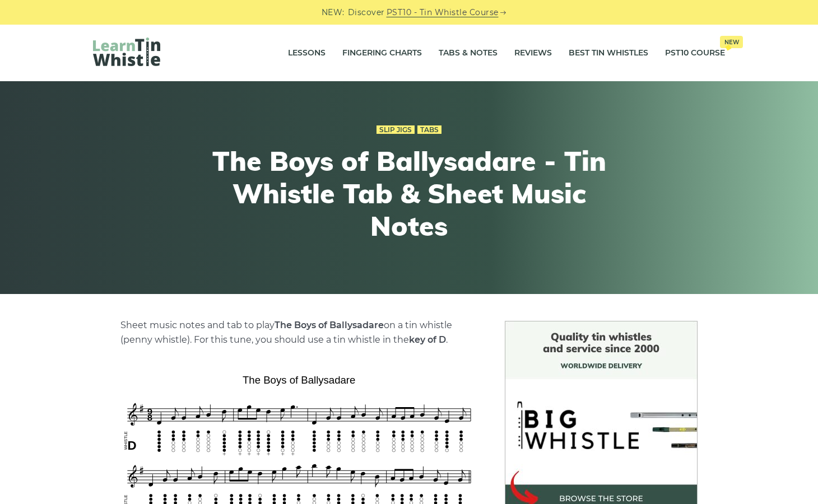 The height and width of the screenshot is (504, 818). What do you see at coordinates (731, 42) in the screenshot?
I see `span: New` at bounding box center [731, 42].